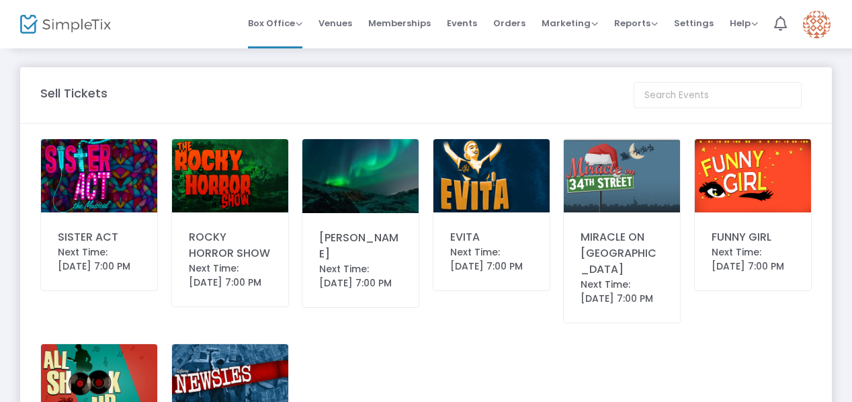 This screenshot has width=852, height=402. Describe the element at coordinates (462, 23) in the screenshot. I see `span: Events` at that location.